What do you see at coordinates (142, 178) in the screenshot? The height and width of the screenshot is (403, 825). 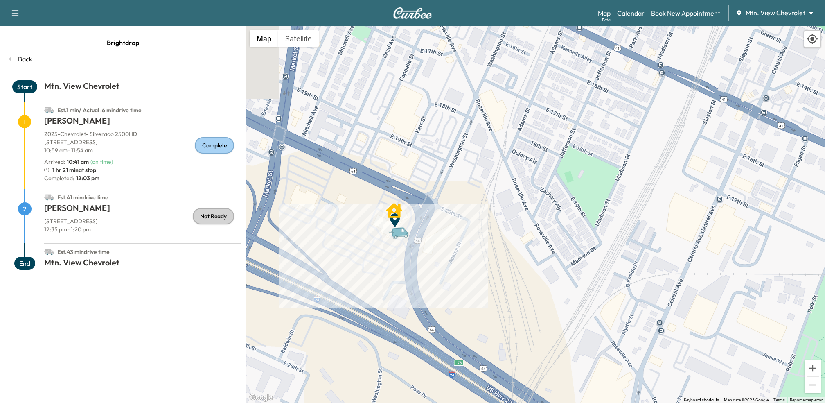 I see `p: Completed:` at bounding box center [142, 178].